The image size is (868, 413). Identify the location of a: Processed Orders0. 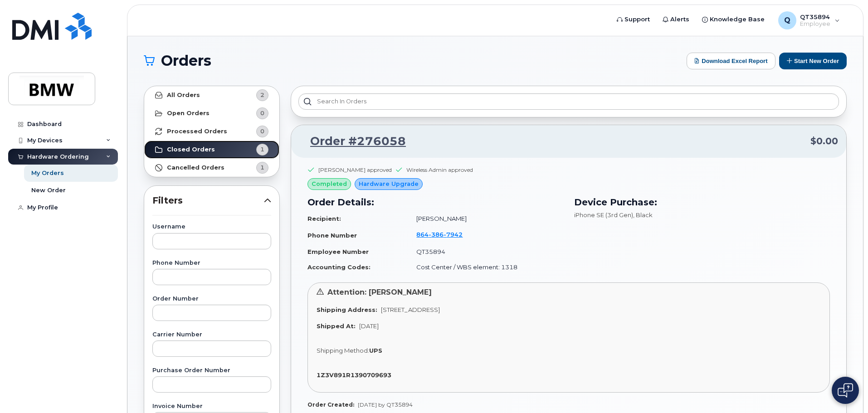
(212, 131).